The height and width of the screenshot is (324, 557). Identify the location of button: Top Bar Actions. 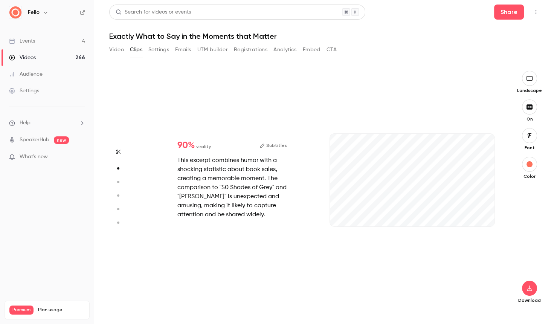
(536, 12).